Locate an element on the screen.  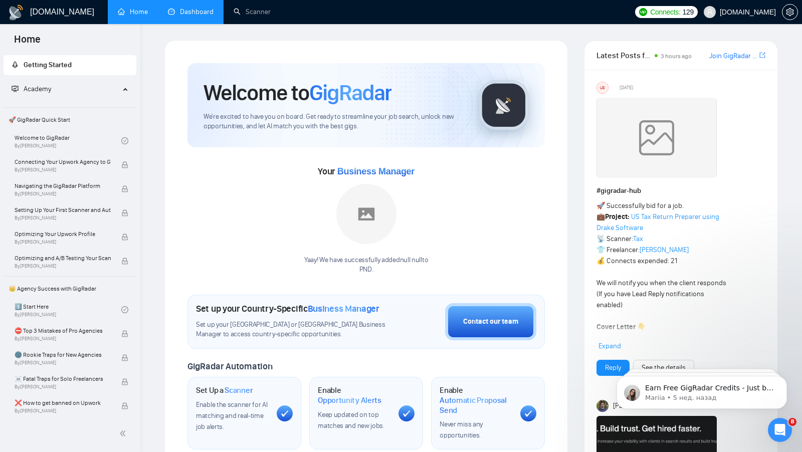
p: Message from Mariia, sent 5 нед. назад is located at coordinates (108, 43).